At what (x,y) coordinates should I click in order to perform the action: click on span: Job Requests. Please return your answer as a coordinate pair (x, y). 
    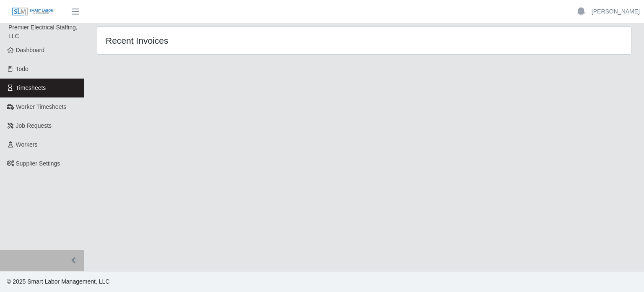
    Looking at the image, I should click on (34, 126).